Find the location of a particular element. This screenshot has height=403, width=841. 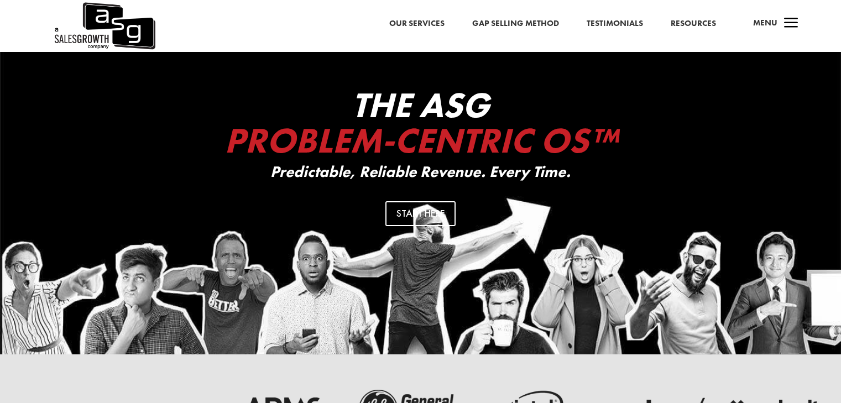

a: Testimonials is located at coordinates (615, 24).